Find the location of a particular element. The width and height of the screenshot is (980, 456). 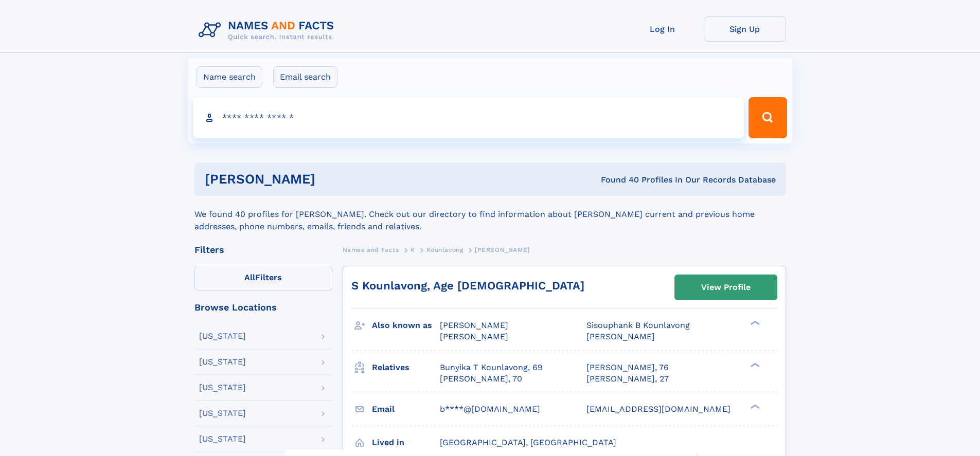

span: Sisouphank B Kounlavong is located at coordinates (638, 325).